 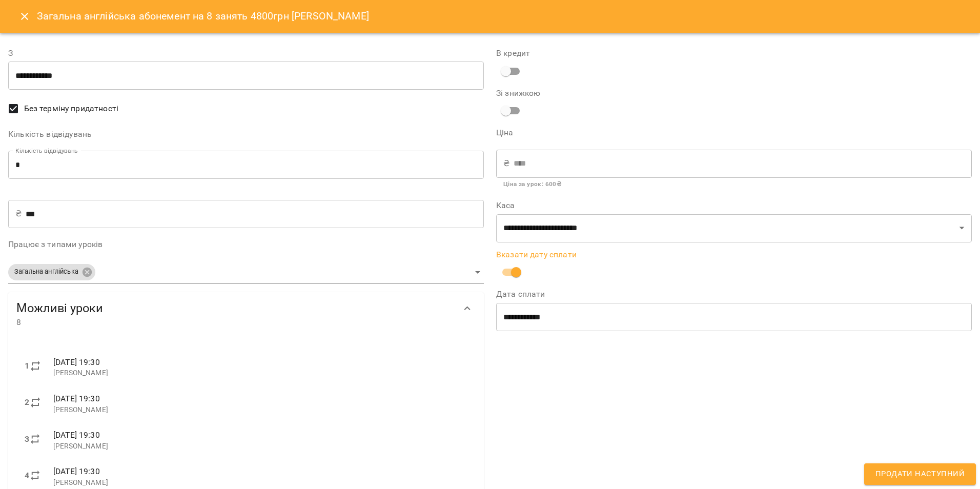 What do you see at coordinates (24, 16) in the screenshot?
I see `button: Close` at bounding box center [24, 16].